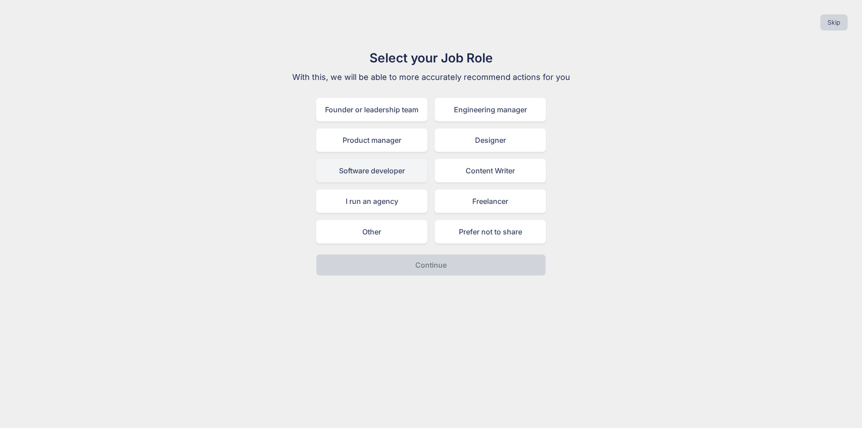 The image size is (862, 428). I want to click on p: With this, we will be able to more accurately recommend actions for you, so click(431, 77).